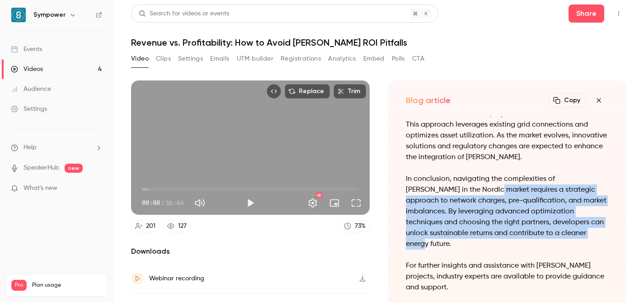 This screenshot has width=644, height=302. I want to click on div: Videos, so click(27, 69).